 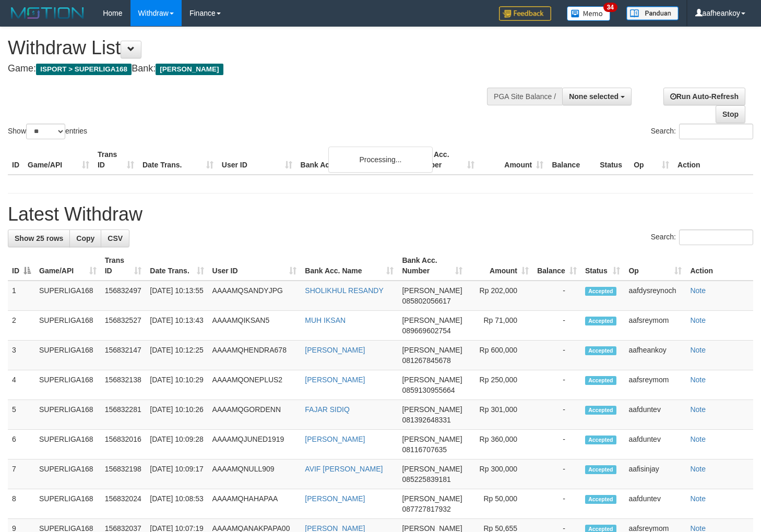 What do you see at coordinates (327, 409) in the screenshot?
I see `a: FAJAR SIDIQ` at bounding box center [327, 409].